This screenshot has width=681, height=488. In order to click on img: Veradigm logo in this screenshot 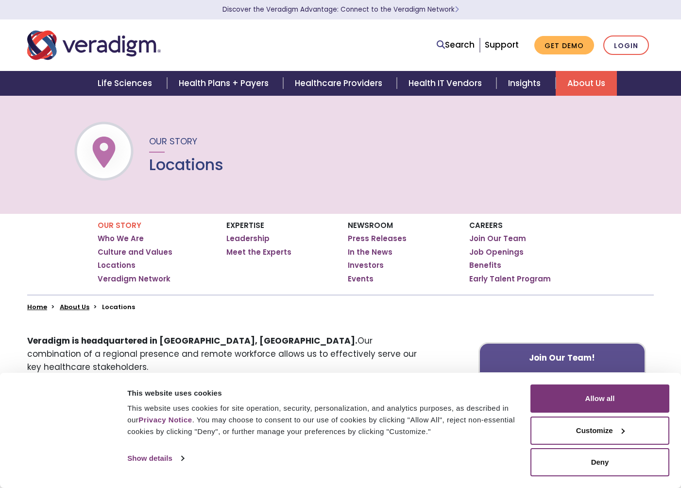, I will do `click(94, 45)`.